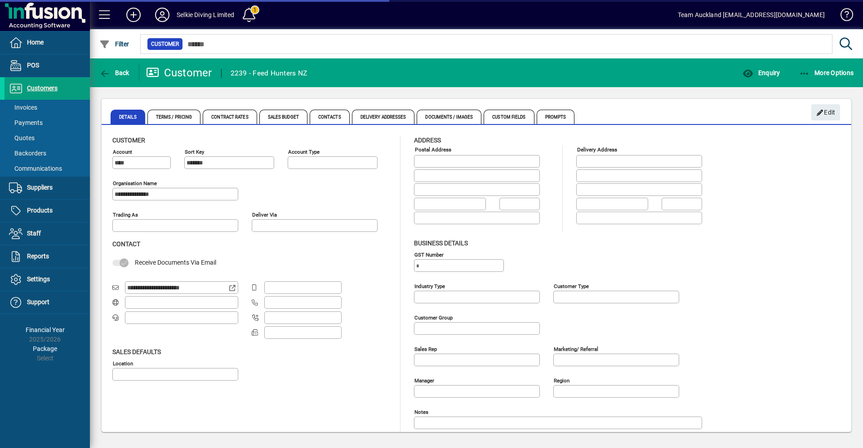 The height and width of the screenshot is (448, 863). Describe the element at coordinates (47, 211) in the screenshot. I see `a: Products` at that location.